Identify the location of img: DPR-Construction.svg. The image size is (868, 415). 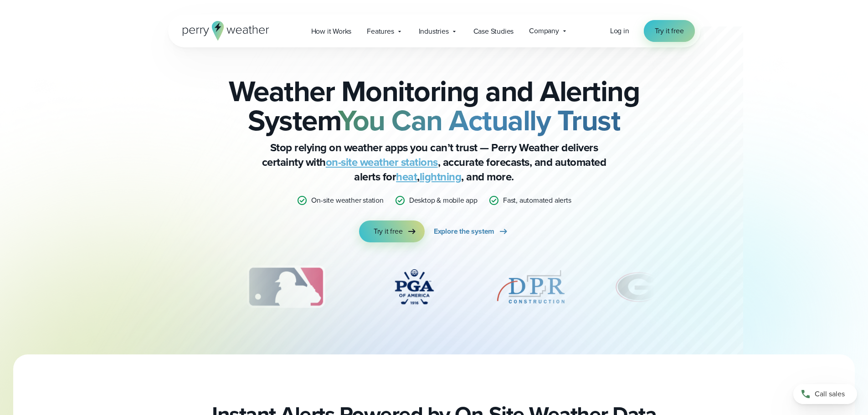
(531, 287).